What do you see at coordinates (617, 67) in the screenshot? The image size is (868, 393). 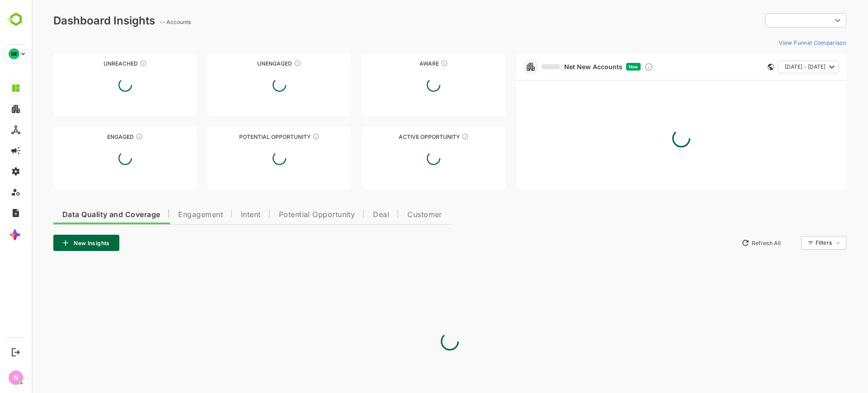 I see `div: Discover new ICP-fit accounts showing engagement — via intent surges, anonymous website visits, L...` at bounding box center [617, 67].